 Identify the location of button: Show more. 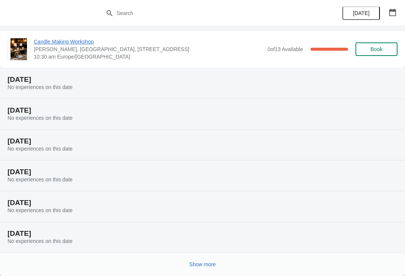
(202, 264).